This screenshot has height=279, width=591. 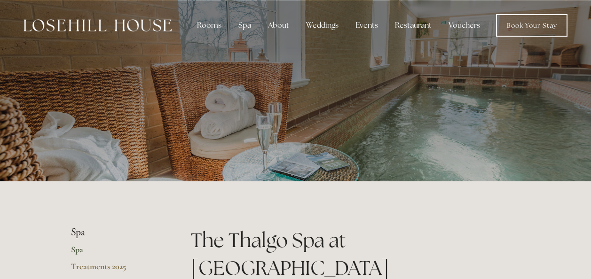 What do you see at coordinates (279, 25) in the screenshot?
I see `div: About` at bounding box center [279, 25].